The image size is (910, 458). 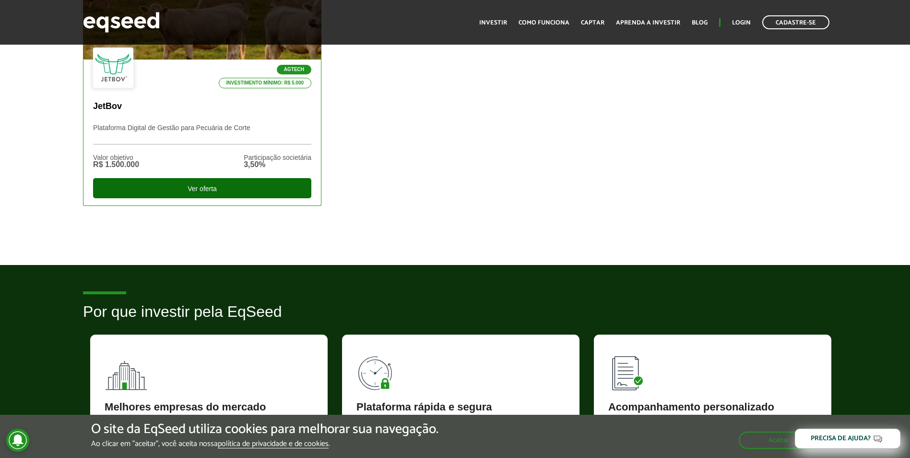 What do you see at coordinates (265, 429) in the screenshot?
I see `h5: O site da EqSeed utiliza cookies para melhorar sua navegação.` at bounding box center [265, 429].